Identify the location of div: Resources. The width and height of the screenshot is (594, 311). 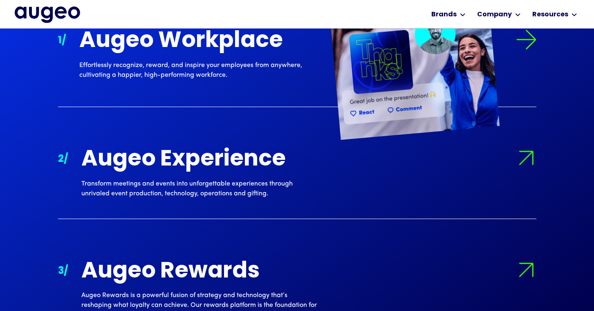
(550, 15).